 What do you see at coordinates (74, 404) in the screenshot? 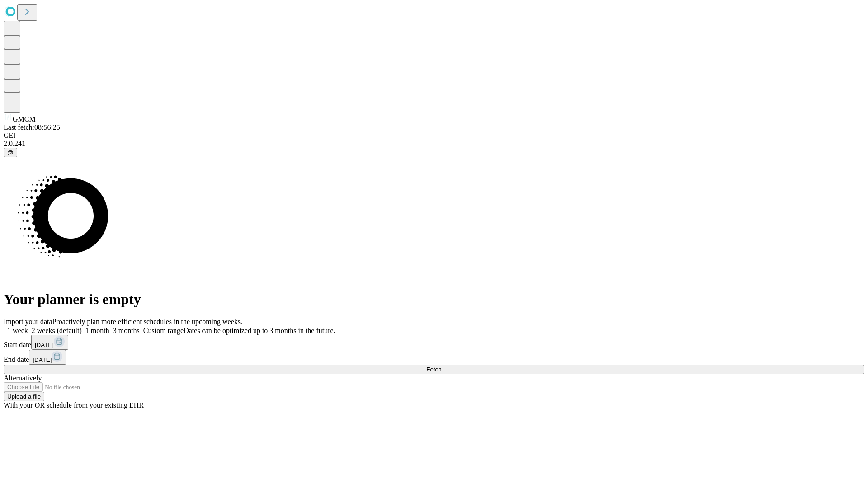
I see `span: With your OR schedule from your existing EHR` at bounding box center [74, 404].